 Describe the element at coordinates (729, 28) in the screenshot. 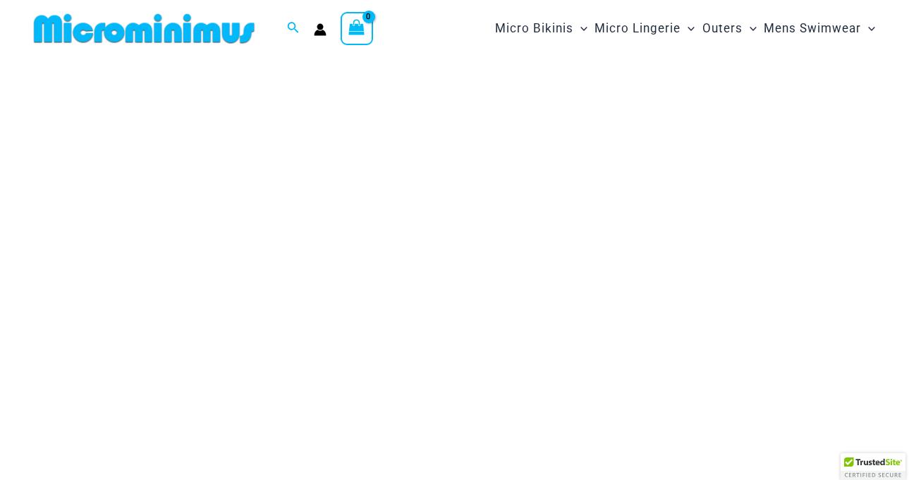

I see `a: OutersMenu ToggleMenu Toggle` at that location.